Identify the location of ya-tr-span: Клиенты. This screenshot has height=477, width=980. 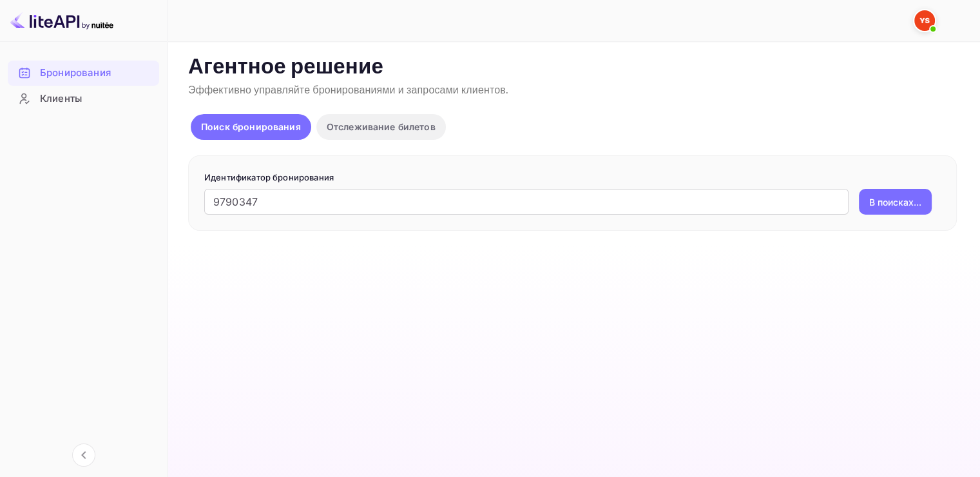
(60, 98).